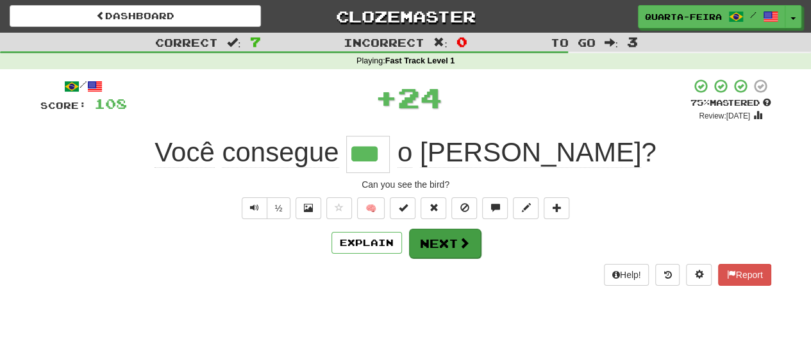 The width and height of the screenshot is (811, 353). I want to click on div: Text-to-speech controls, so click(265, 208).